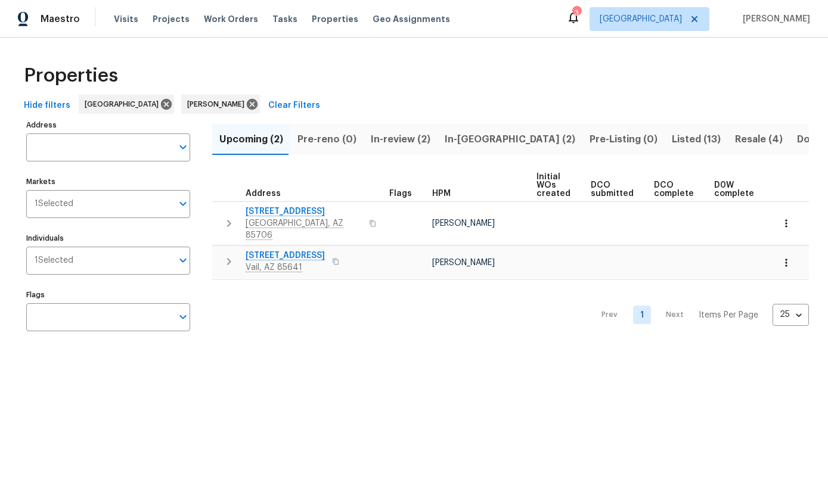 This screenshot has height=504, width=828. Describe the element at coordinates (285, 19) in the screenshot. I see `span: Tasks` at that location.